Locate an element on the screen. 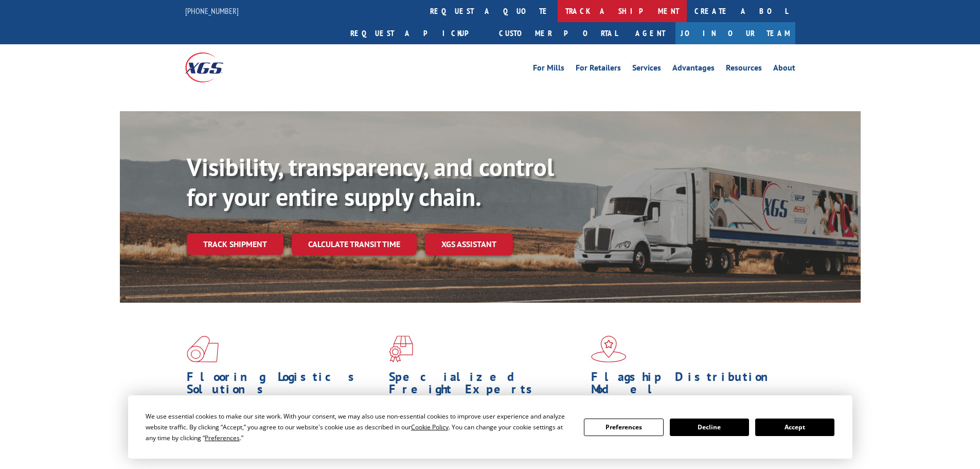 This screenshot has height=469, width=980. a: Join Our Team is located at coordinates (735, 33).